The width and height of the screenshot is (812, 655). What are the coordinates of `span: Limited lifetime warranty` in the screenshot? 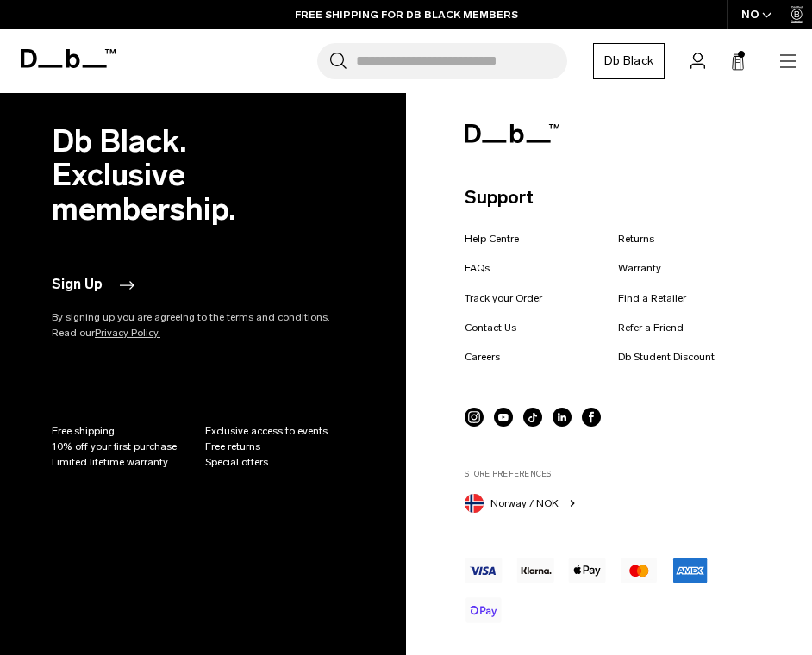 It's located at (109, 462).